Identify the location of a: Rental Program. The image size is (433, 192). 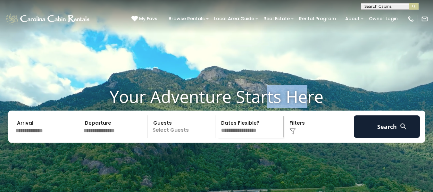
(317, 19).